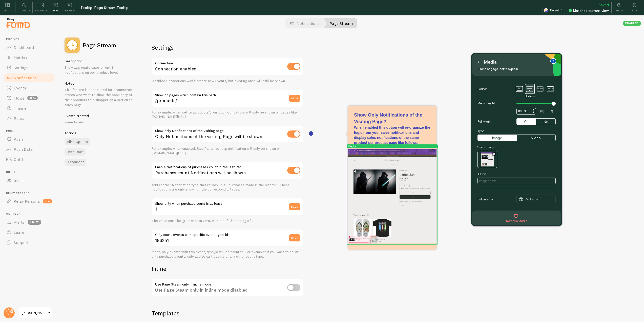 This screenshot has height=322, width=644. I want to click on a: Theme, so click(29, 108).